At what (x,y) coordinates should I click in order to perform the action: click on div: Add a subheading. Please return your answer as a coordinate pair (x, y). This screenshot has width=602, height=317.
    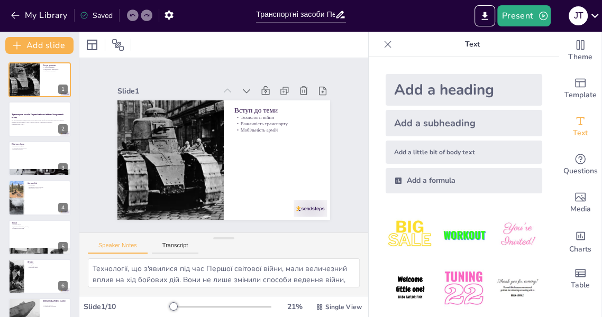
    Looking at the image, I should click on (464, 123).